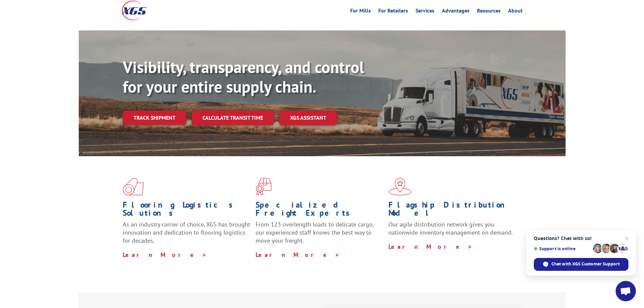 The height and width of the screenshot is (308, 644). Describe the element at coordinates (515, 12) in the screenshot. I see `a: About` at that location.